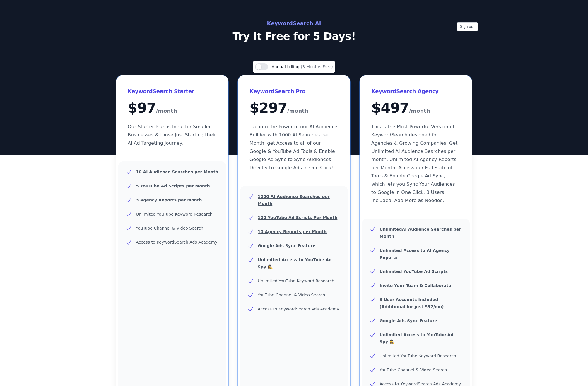  What do you see at coordinates (169, 200) in the screenshot?
I see `u: 3 Agency Reports per Month` at bounding box center [169, 200].